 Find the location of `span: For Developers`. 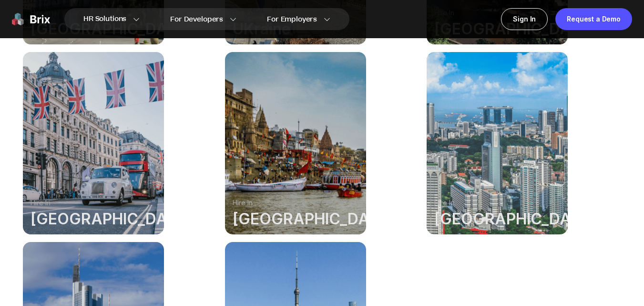

span: For Developers is located at coordinates (197, 19).